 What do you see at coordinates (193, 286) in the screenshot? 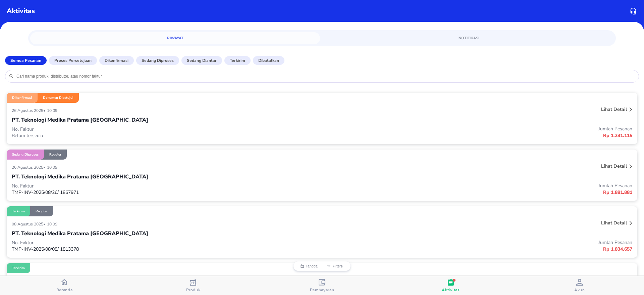
I see `button: Produk` at bounding box center [193, 286].